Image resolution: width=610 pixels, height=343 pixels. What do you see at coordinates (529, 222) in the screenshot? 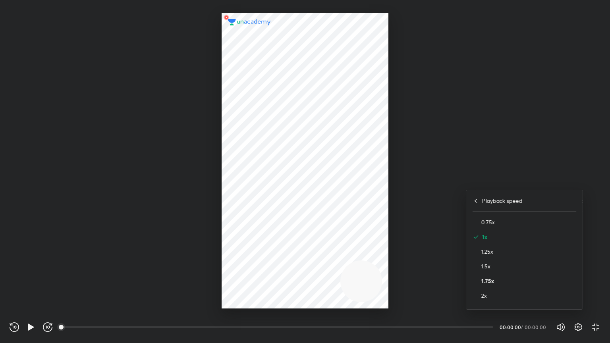
I see `h4: 0.75x` at bounding box center [529, 222].